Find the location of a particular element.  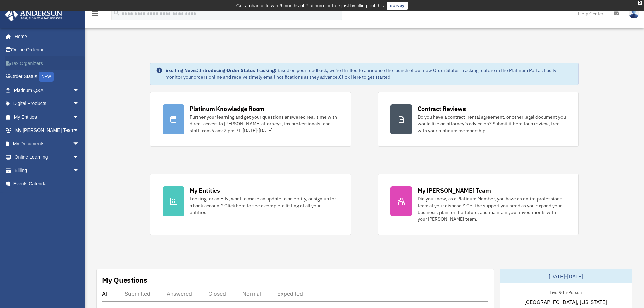

a: Order StatusNEW is located at coordinates (47, 77).